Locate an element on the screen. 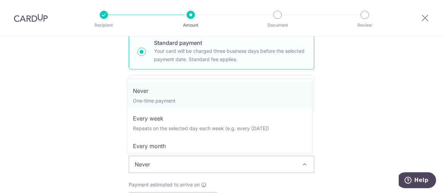  small: One-time payment is located at coordinates (154, 101).